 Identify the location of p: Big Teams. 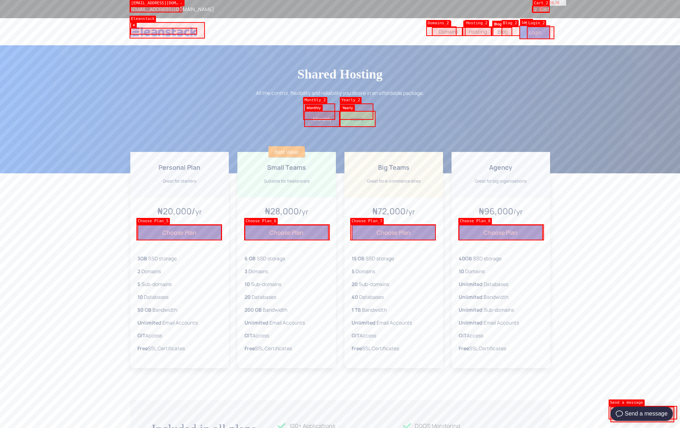
(394, 167).